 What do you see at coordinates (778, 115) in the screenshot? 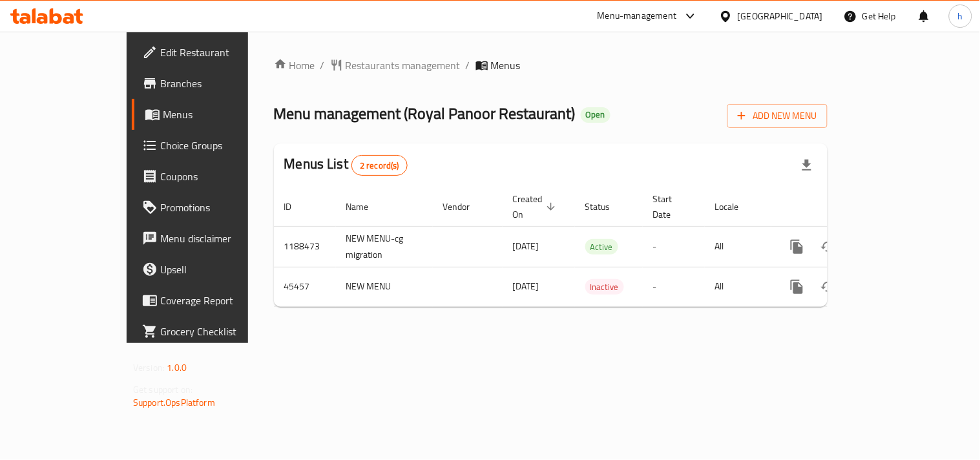
I see `button: Add New Menu` at bounding box center [778, 115].